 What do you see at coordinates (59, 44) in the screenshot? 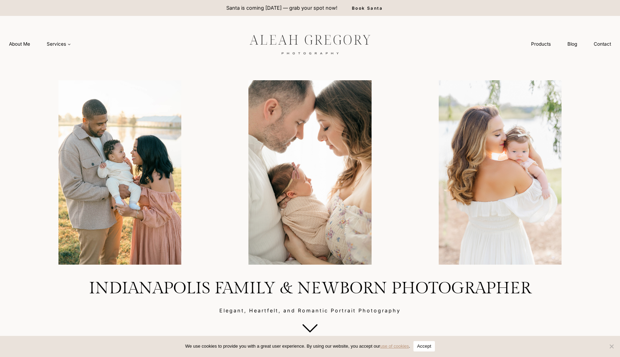
I see `span: Services` at bounding box center [59, 44].